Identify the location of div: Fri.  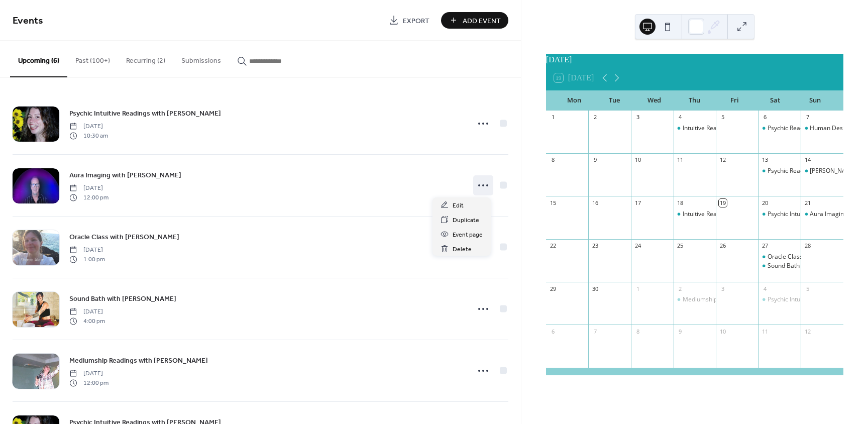
(735, 100).